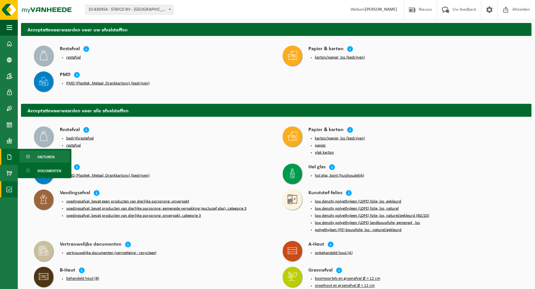 The image size is (535, 289). I want to click on button: low density polyethyleen (LDPE) folie, los, gekleurd, so click(358, 202).